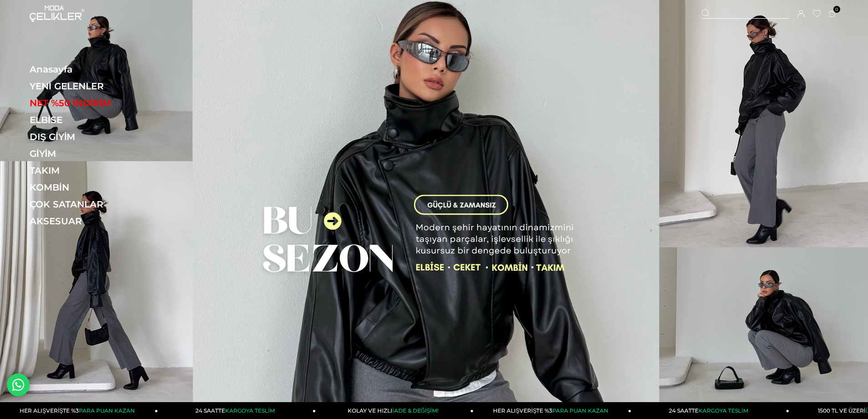  What do you see at coordinates (92, 137) in the screenshot?
I see `a: DIŞ GİYİM` at bounding box center [92, 137].